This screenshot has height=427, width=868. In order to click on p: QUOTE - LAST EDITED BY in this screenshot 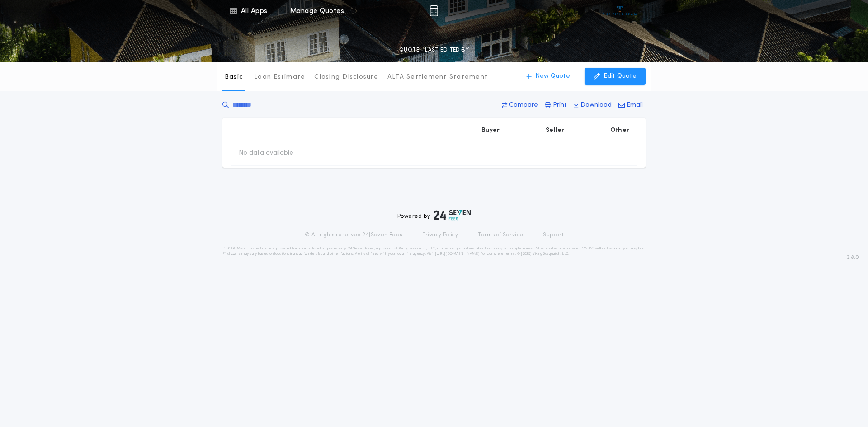, I will do `click(434, 51)`.